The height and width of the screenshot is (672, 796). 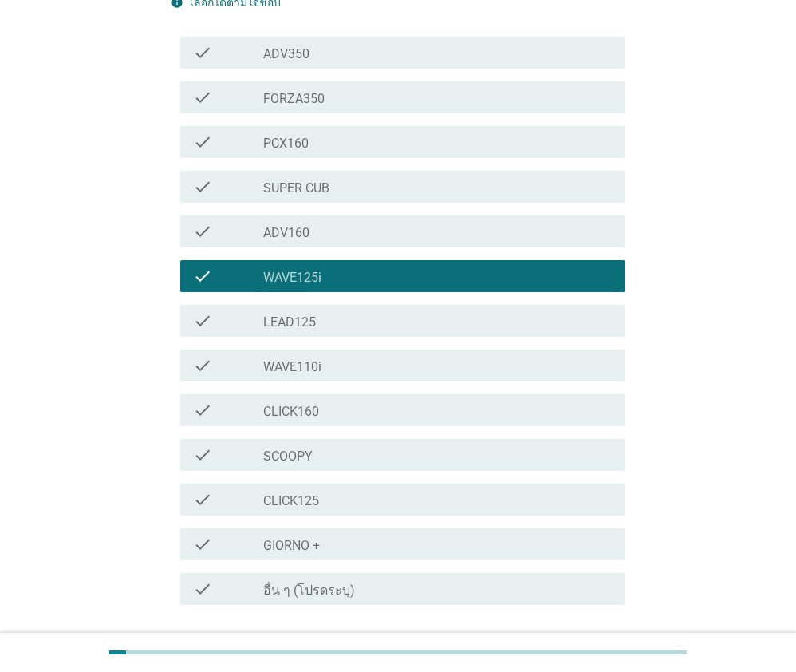 What do you see at coordinates (288, 457) in the screenshot?
I see `label: SCOOPY` at bounding box center [288, 457].